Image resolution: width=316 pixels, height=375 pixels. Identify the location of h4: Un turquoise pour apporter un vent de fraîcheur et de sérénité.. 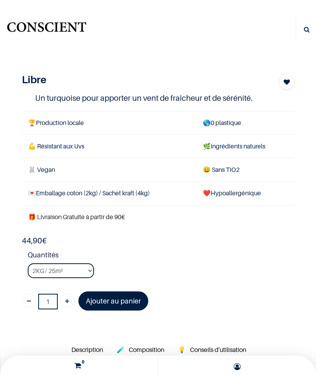
(158, 98).